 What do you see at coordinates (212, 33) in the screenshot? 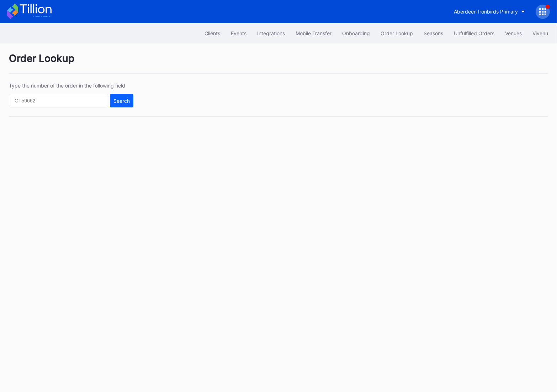
I see `button: Clients` at bounding box center [212, 33].